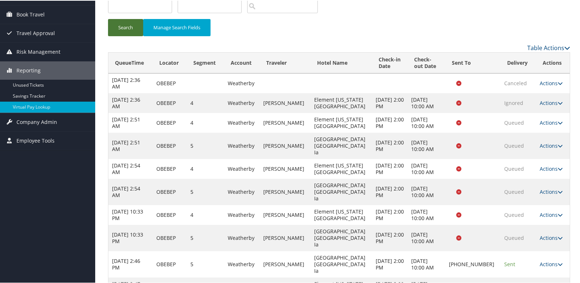 The image size is (580, 283). Describe the element at coordinates (29, 70) in the screenshot. I see `span: Reporting` at that location.